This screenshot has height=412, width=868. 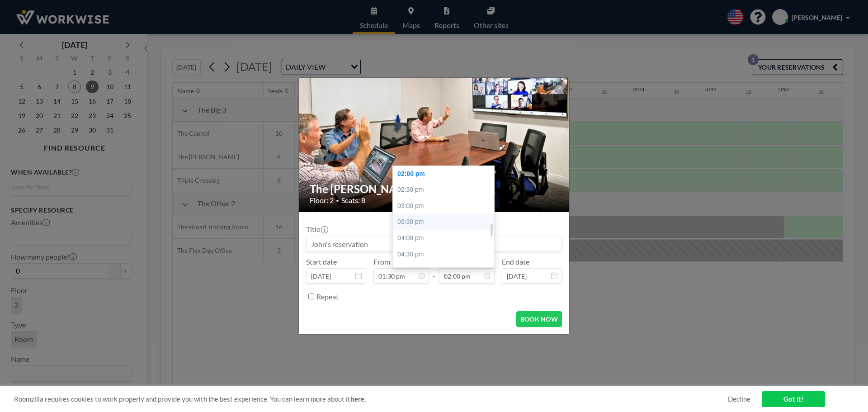 I want to click on span: Seats: 8, so click(x=353, y=200).